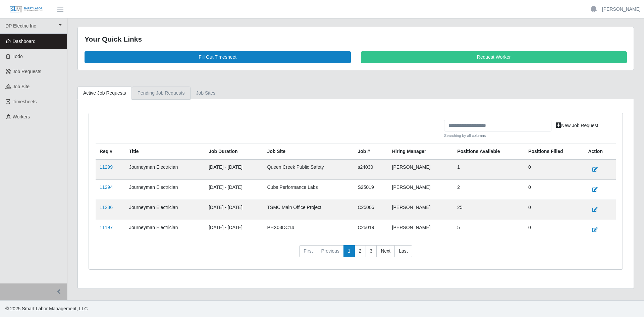 The image size is (644, 317). Describe the element at coordinates (600, 152) in the screenshot. I see `th: Action` at that location.